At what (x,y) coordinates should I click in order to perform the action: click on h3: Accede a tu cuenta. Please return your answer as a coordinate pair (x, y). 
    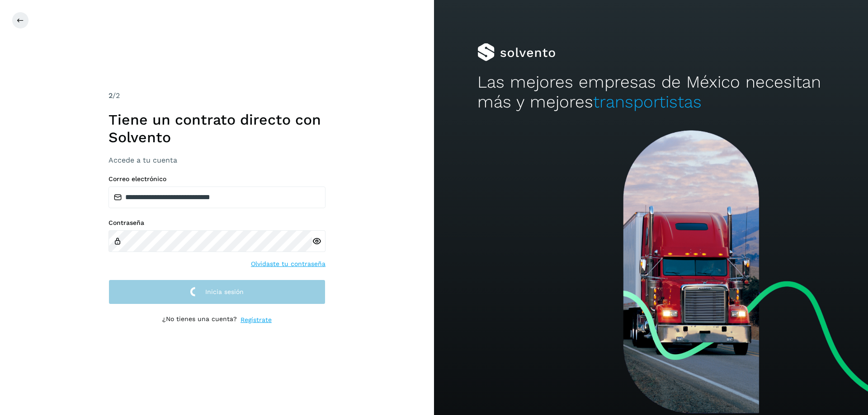
    Looking at the image, I should click on (217, 160).